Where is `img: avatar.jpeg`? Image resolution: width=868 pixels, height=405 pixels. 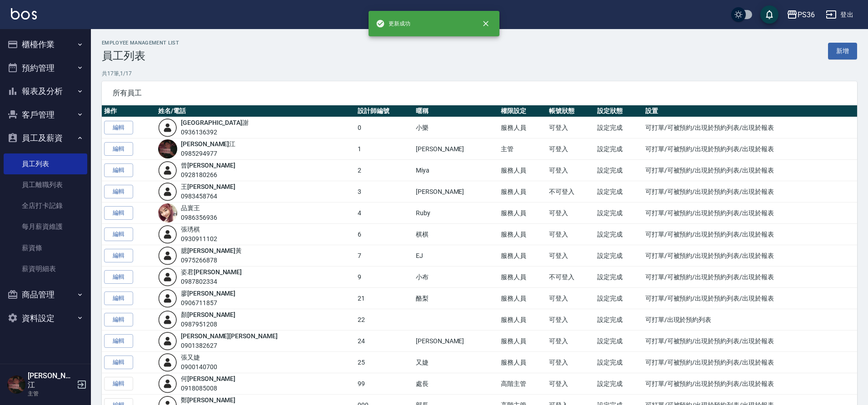
img: avatar.jpeg is located at coordinates (167, 213).